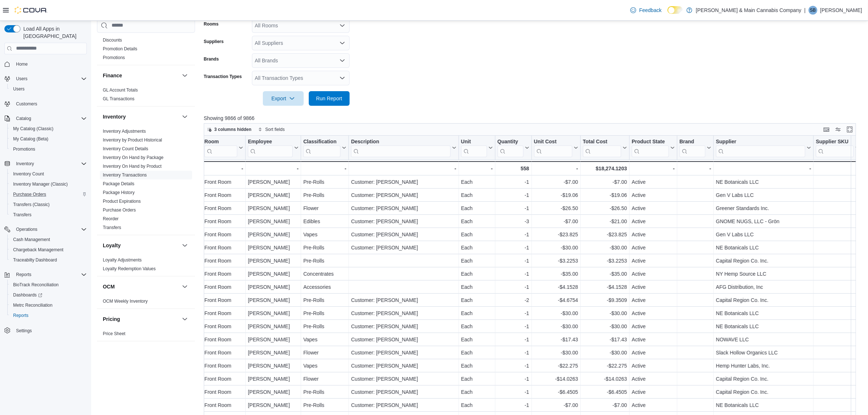 Image resolution: width=868 pixels, height=415 pixels. I want to click on button: Cash Management, so click(49, 240).